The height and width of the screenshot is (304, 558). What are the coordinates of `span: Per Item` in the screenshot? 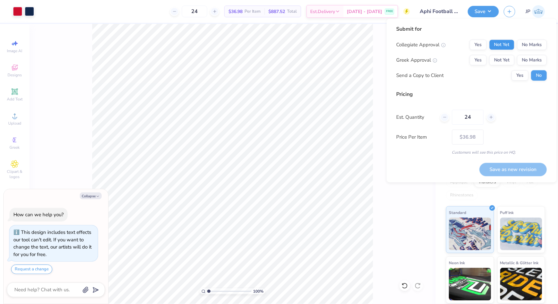 It's located at (252, 11).